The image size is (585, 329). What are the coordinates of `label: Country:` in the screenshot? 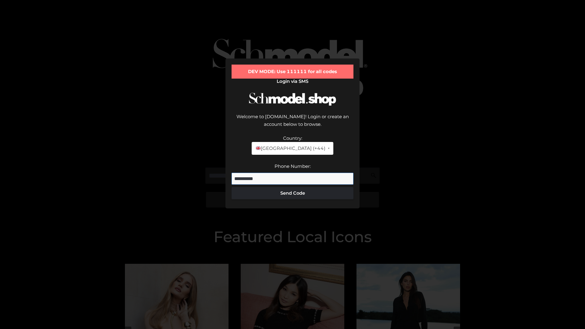 It's located at (292, 138).